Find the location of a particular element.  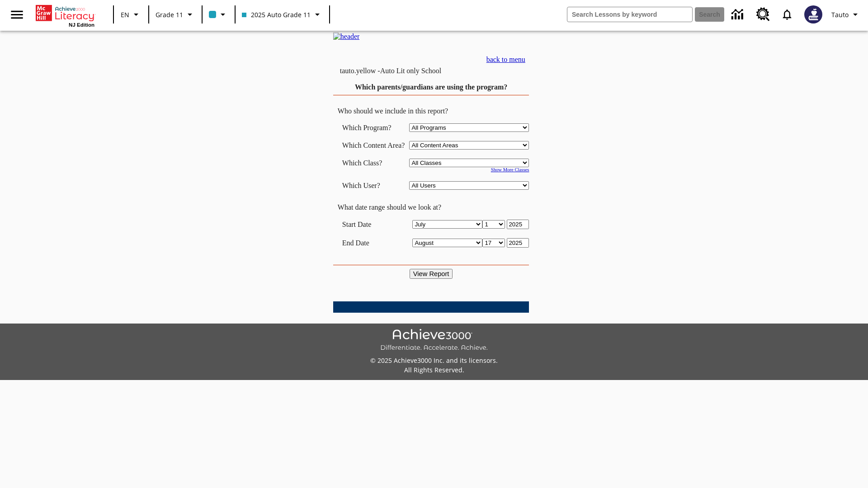

span: Grade 11 is located at coordinates (169, 14).